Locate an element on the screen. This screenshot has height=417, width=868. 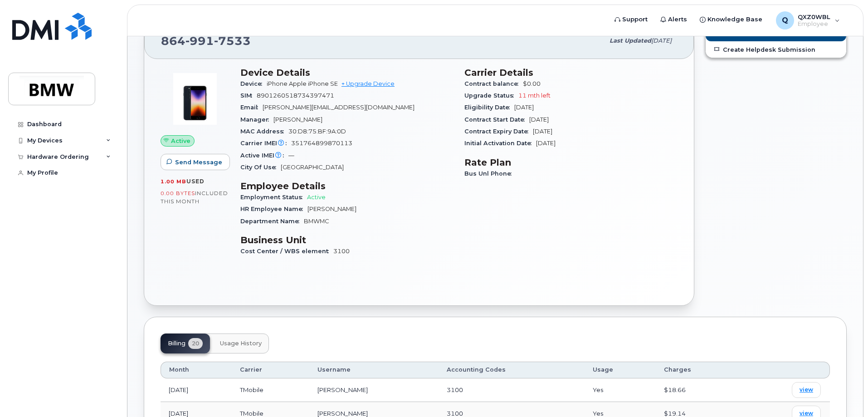
span: QXZ0WBL is located at coordinates (814, 17).